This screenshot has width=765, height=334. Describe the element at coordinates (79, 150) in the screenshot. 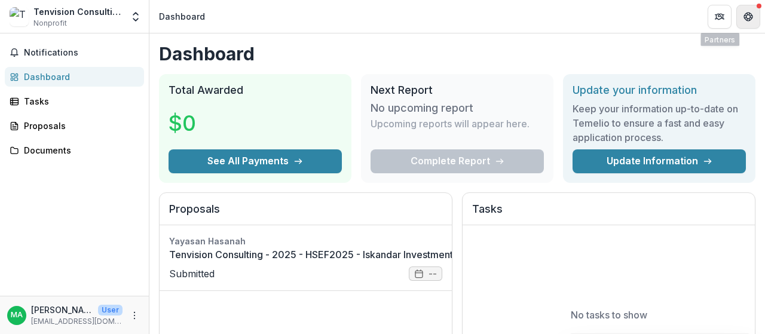

I see `div: Documents` at that location.